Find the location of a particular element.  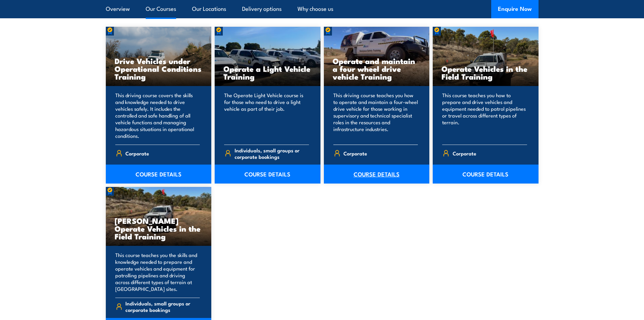

p: This course teaches you the skills and knowledge needed to prepare and operate vehicles and equip... is located at coordinates (158, 272).